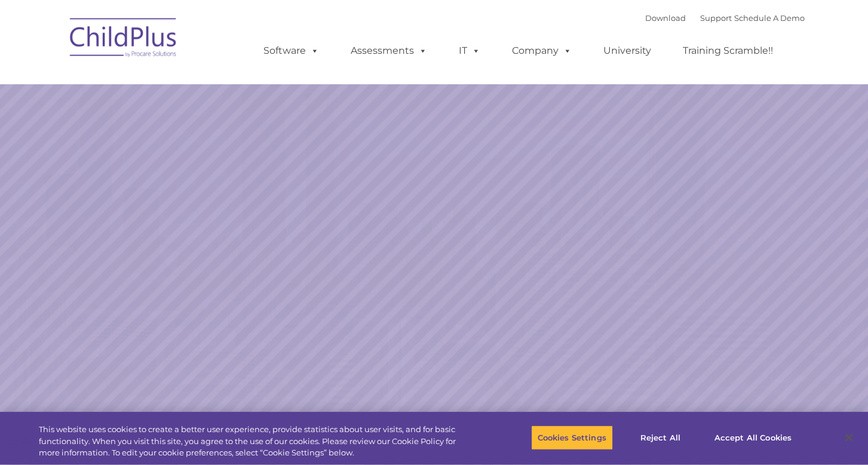  What do you see at coordinates (665, 18) in the screenshot?
I see `a: Download` at bounding box center [665, 18].